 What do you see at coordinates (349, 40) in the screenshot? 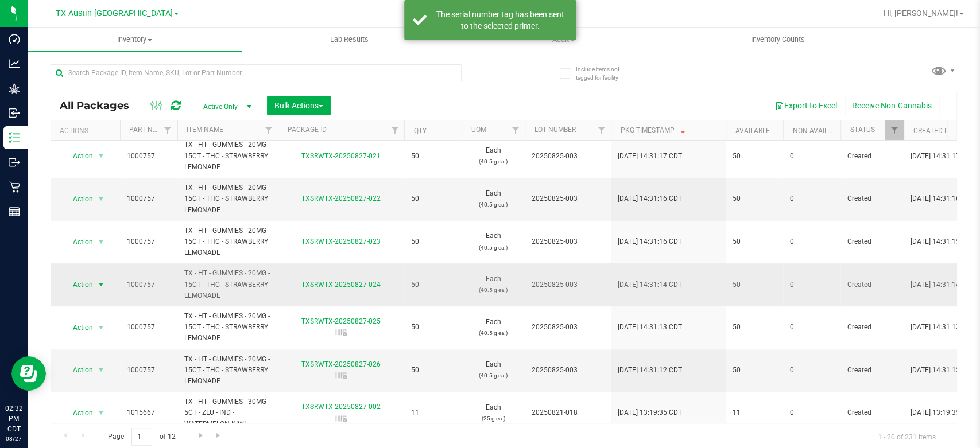
I see `a: Lab Results` at bounding box center [349, 40].